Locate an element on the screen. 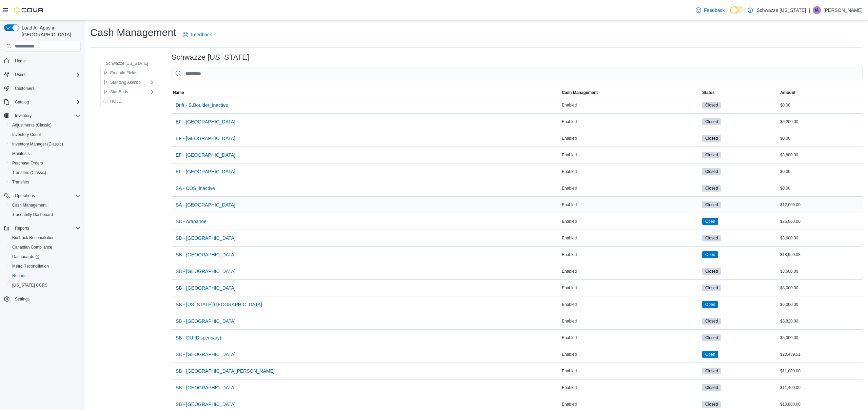  span: Operations is located at coordinates (46, 196).